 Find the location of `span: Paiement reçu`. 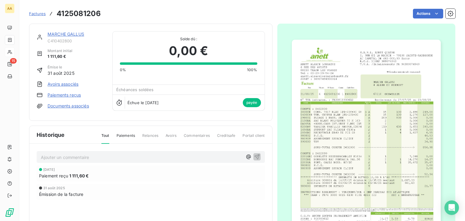

span: Paiement reçu is located at coordinates (54, 176).